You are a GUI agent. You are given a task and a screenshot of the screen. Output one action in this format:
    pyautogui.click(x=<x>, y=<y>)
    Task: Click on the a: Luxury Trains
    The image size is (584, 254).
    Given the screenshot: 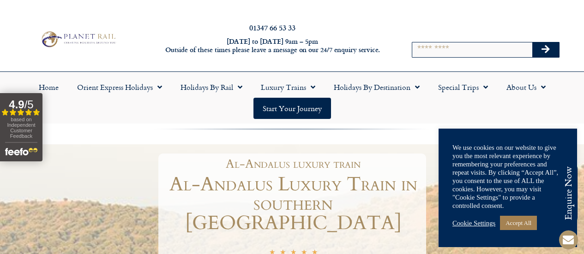 What is the action you would take?
    pyautogui.click(x=288, y=87)
    